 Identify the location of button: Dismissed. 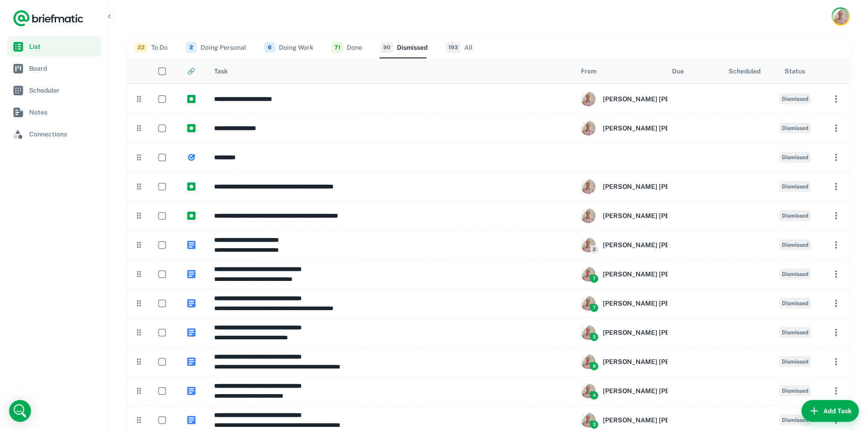
(404, 47).